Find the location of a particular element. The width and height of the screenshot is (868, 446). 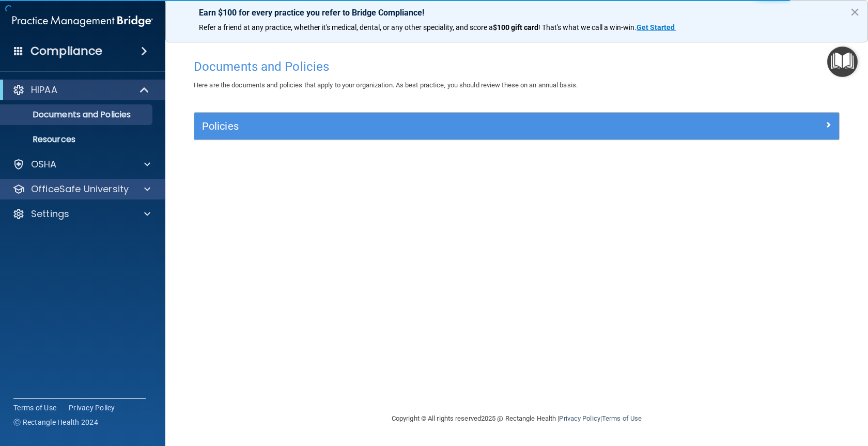

span: Ⓒ Rectangle Health 2024 is located at coordinates (56, 423).